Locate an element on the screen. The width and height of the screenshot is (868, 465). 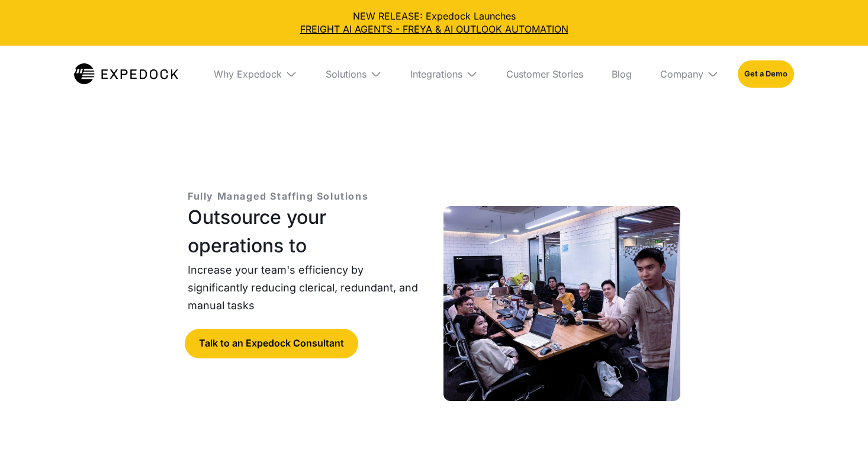
a: Blog is located at coordinates (622, 74).